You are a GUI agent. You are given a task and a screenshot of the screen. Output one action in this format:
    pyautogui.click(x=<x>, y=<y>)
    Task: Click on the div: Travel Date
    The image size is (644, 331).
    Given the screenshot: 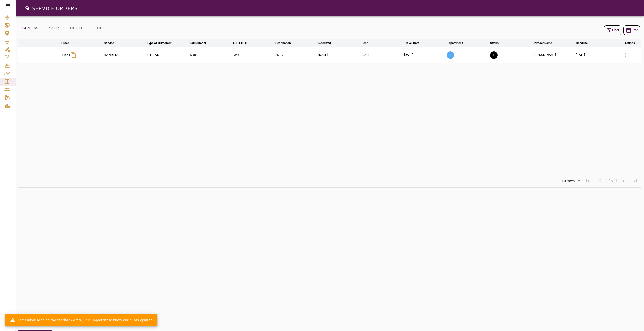 What is the action you would take?
    pyautogui.click(x=411, y=43)
    